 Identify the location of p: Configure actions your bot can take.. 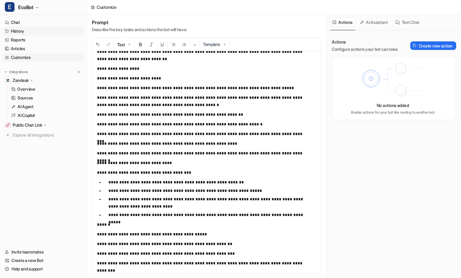
(365, 49).